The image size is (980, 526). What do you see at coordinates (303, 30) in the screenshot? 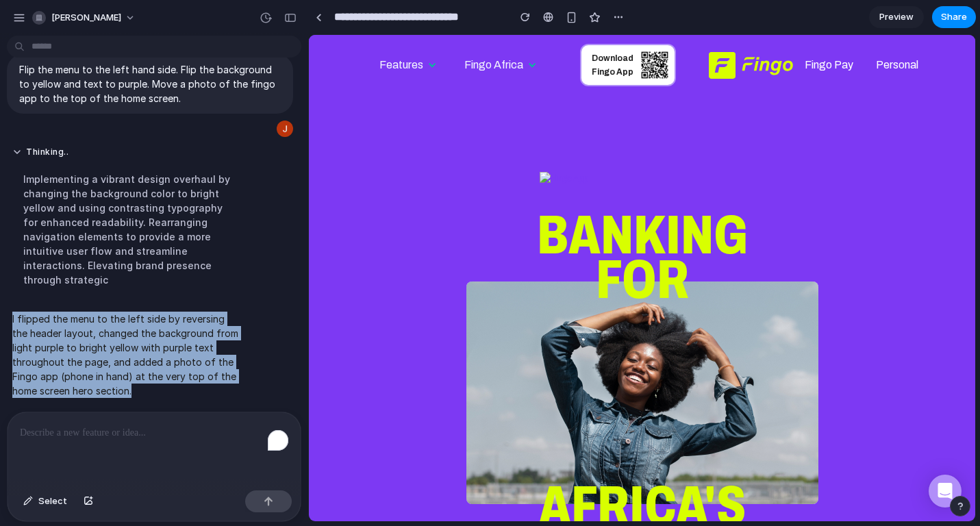
I see `div: Download Fingo App` at bounding box center [303, 30].